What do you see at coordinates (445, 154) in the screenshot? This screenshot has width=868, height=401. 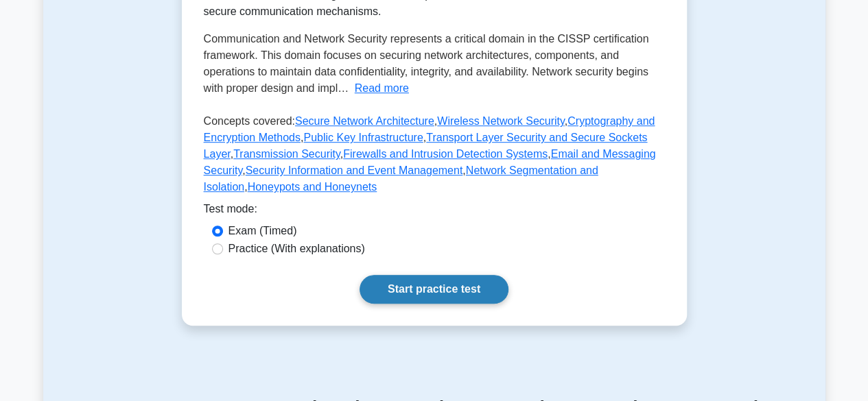 I see `a: Firewalls and Intrusion Detection Systems` at bounding box center [445, 154].